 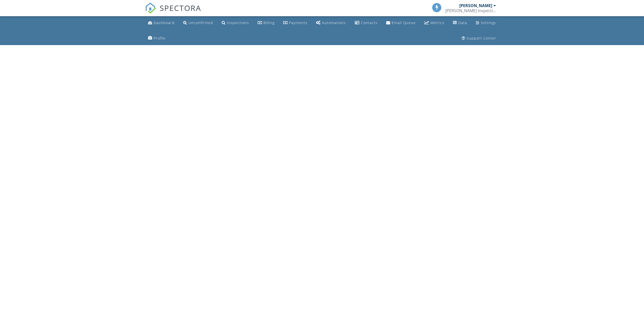 What do you see at coordinates (488, 22) in the screenshot?
I see `div: Settings` at bounding box center [488, 22].